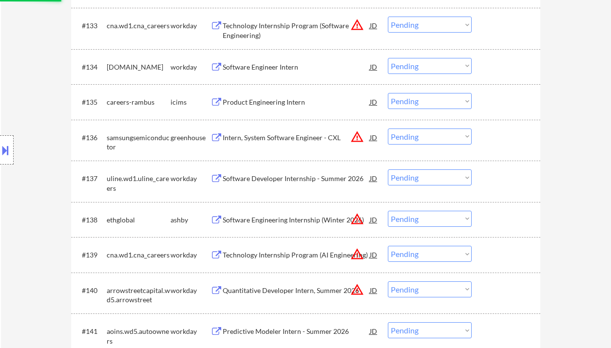 The height and width of the screenshot is (348, 611). I want to click on div: Quantitative Developer Intern, Summer 2026, so click(296, 291).